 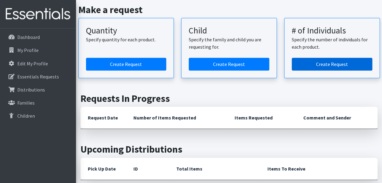 What do you see at coordinates (26, 116) in the screenshot?
I see `p: Children` at bounding box center [26, 116].